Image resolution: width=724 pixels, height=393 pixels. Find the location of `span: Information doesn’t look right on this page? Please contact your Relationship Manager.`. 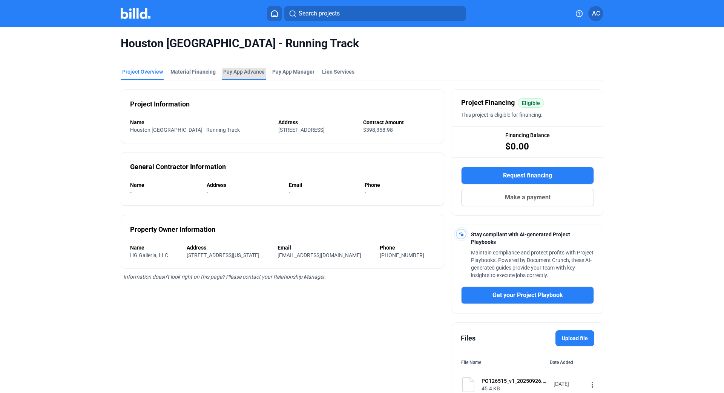

span: Information doesn’t look right on this page? Please contact your Relationship Manager. is located at coordinates (224, 277).